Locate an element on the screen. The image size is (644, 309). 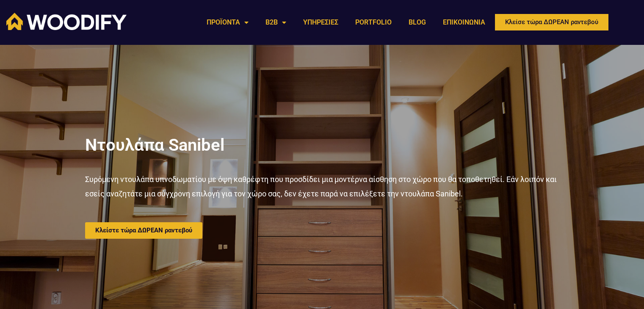
img: Woodify is located at coordinates (66, 21).